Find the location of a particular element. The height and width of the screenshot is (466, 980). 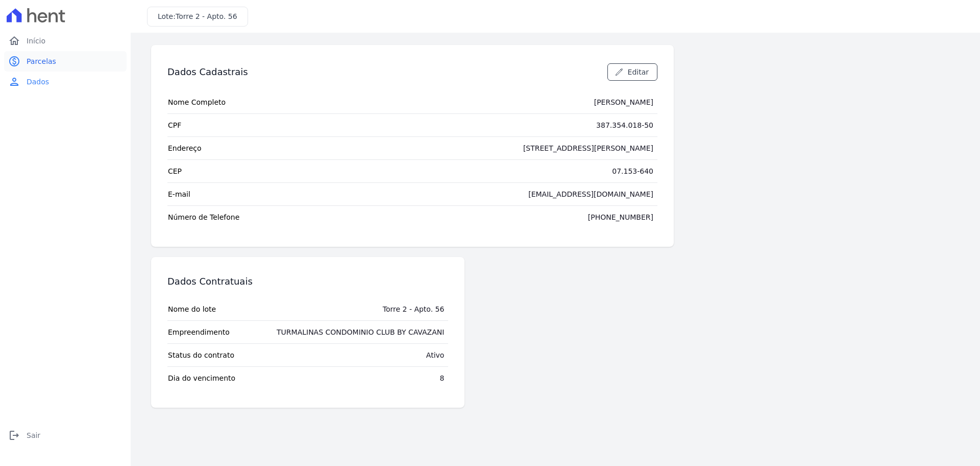

div: TURMALINAS CONDOMINIO CLUB BY CAVAZANI is located at coordinates (361, 332).